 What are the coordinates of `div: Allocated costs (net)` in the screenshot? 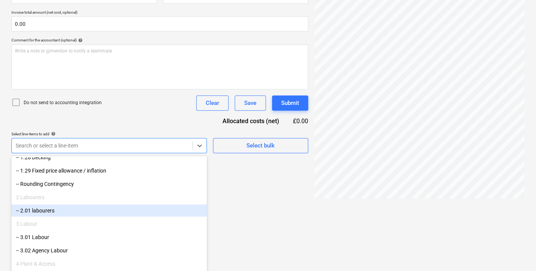 It's located at (250, 121).